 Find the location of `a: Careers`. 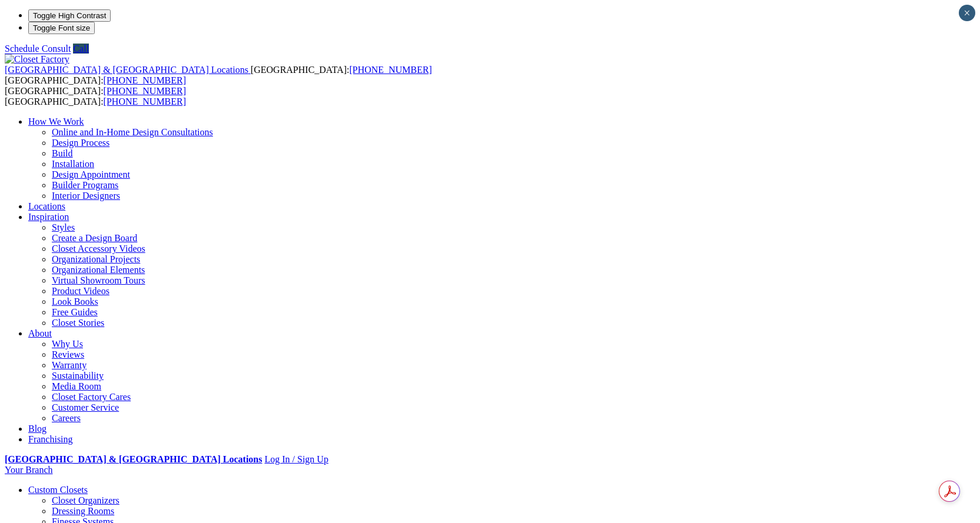

a: Careers is located at coordinates (66, 418).